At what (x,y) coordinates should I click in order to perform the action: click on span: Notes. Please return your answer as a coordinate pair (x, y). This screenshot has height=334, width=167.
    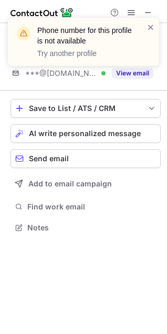
    Looking at the image, I should click on (92, 228).